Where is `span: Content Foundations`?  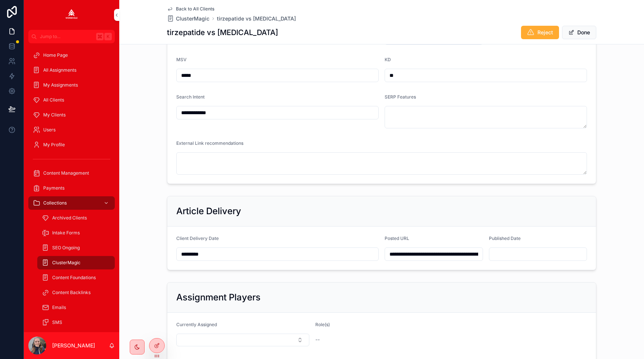 span: Content Foundations is located at coordinates (74, 278).